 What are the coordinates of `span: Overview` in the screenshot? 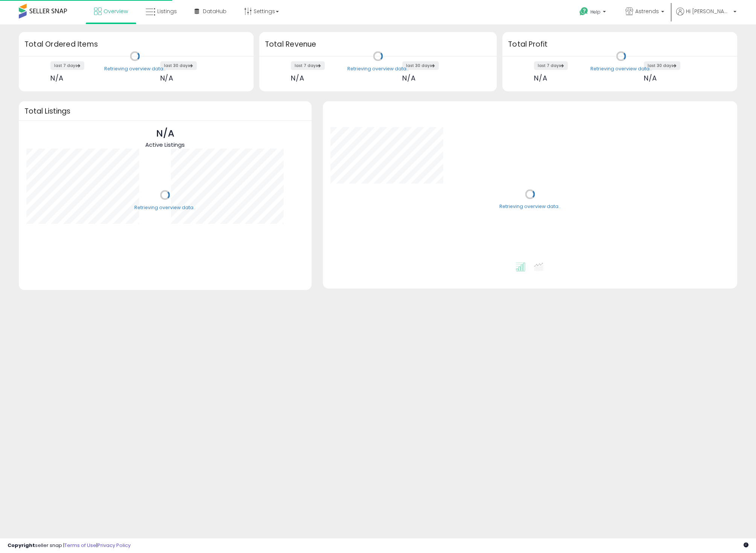 It's located at (115, 11).